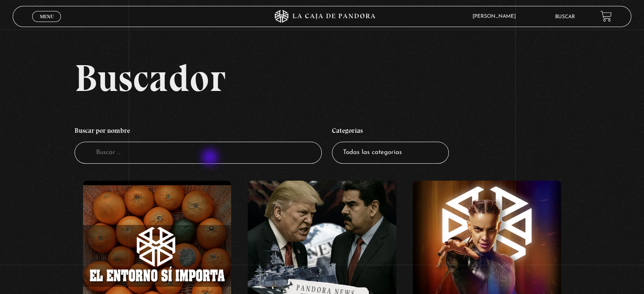 The width and height of the screenshot is (644, 294). I want to click on span: Cerrar, so click(47, 24).